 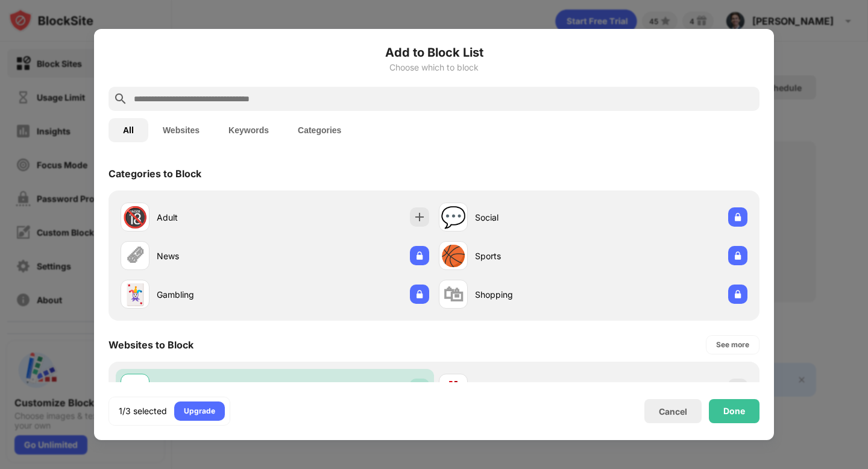 I want to click on h6: Add to Block List, so click(x=434, y=52).